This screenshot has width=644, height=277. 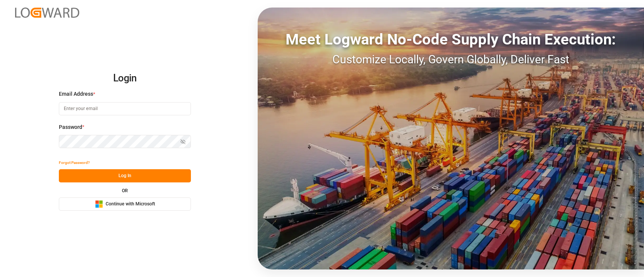 What do you see at coordinates (76, 94) in the screenshot?
I see `span: Email Address` at bounding box center [76, 94].